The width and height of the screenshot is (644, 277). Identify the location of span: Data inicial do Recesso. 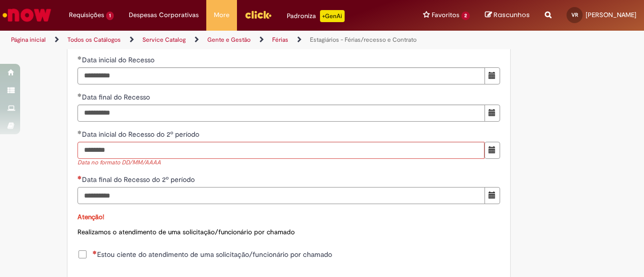
(119, 59).